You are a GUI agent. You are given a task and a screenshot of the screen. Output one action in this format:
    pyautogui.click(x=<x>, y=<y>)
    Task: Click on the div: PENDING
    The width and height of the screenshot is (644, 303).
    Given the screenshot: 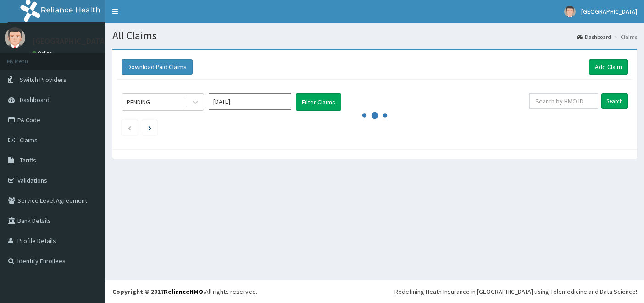 What is the action you would take?
    pyautogui.click(x=138, y=102)
    